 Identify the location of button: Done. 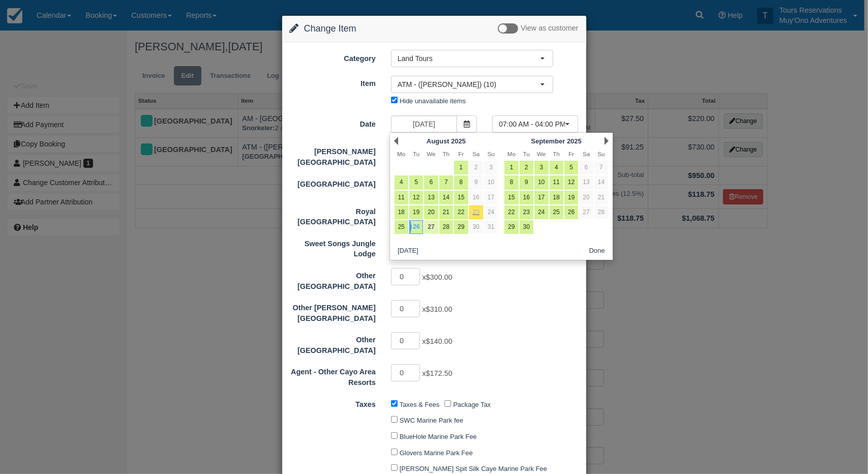
(597, 251).